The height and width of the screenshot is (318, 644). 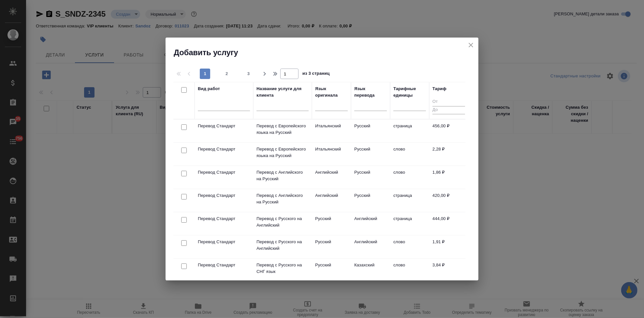 What do you see at coordinates (448, 110) in the screenshot?
I see `input: До` at bounding box center [448, 110].